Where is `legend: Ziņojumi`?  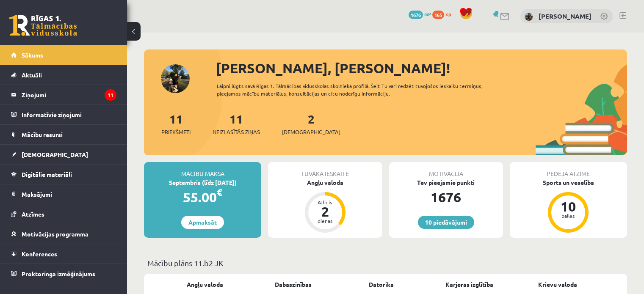
legend: Ziņojumi is located at coordinates (69, 95).